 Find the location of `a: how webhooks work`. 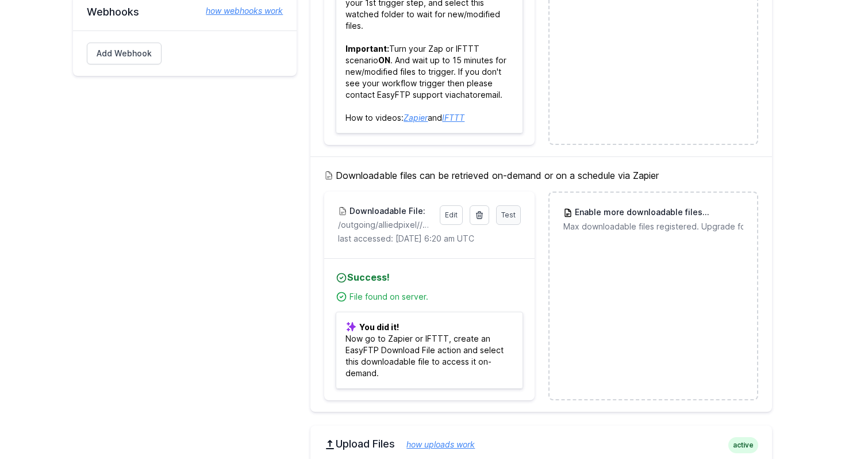

a: how webhooks work is located at coordinates (239, 11).